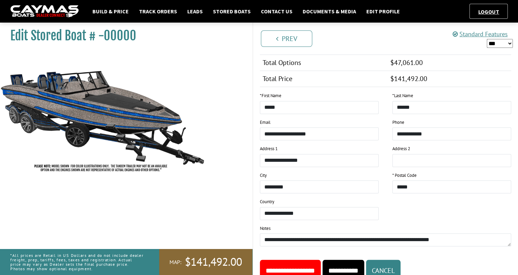 The width and height of the screenshot is (518, 275). What do you see at coordinates (404, 176) in the screenshot?
I see `label: * Postal Code` at bounding box center [404, 176].